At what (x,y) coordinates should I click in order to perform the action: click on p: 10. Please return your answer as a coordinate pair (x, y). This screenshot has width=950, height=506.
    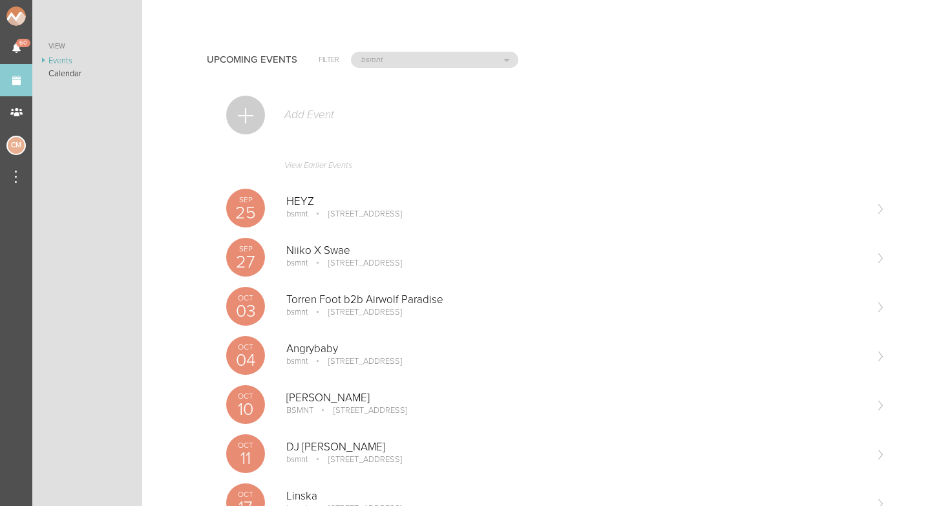
    Looking at the image, I should click on (246, 409).